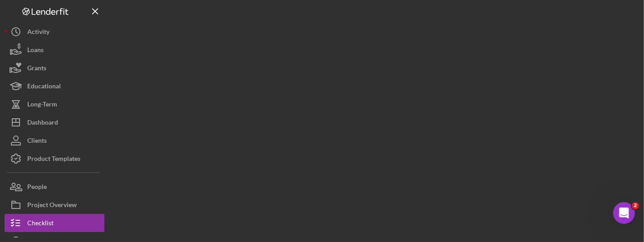 The image size is (644, 242). I want to click on a: People, so click(55, 187).